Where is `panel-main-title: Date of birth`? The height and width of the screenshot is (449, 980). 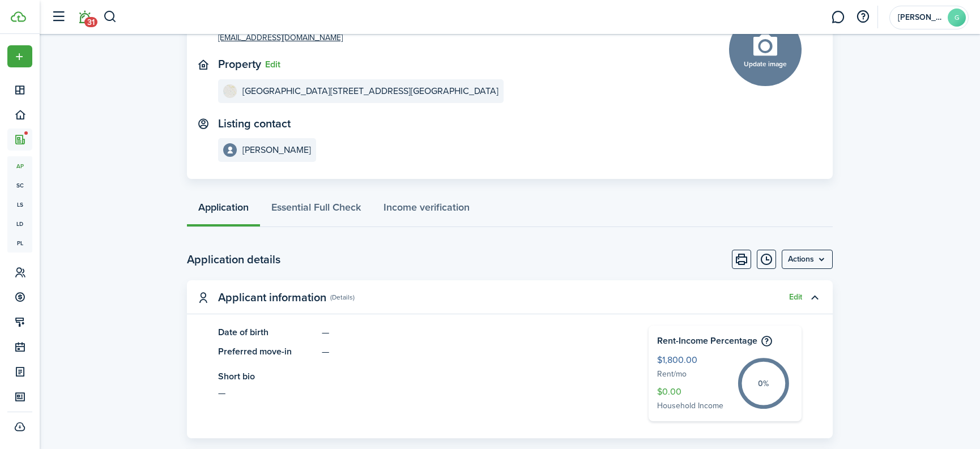 panel-main-title: Date of birth is located at coordinates (267, 333).